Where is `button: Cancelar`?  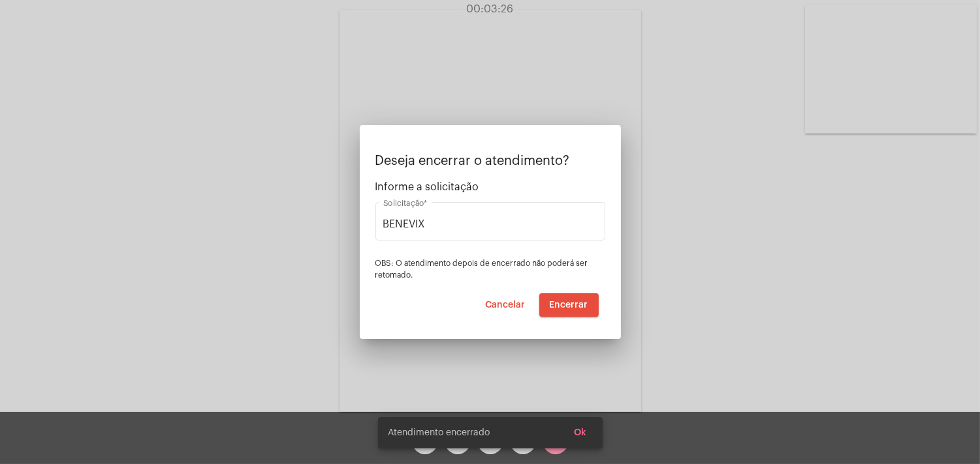 button: Cancelar is located at coordinates (505, 305).